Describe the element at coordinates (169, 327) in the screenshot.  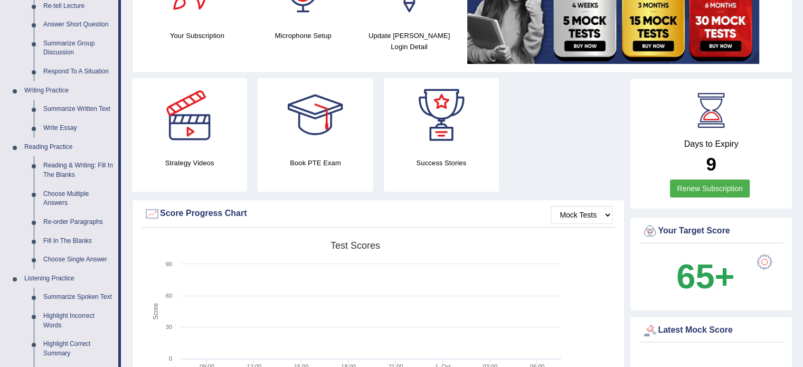
I see `text: 30` at that location.